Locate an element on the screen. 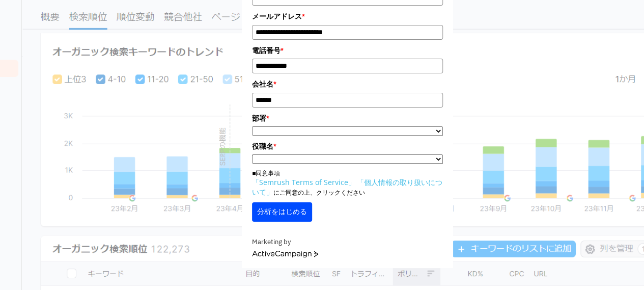 This screenshot has width=644, height=290. label: メールアドレス is located at coordinates (348, 16).